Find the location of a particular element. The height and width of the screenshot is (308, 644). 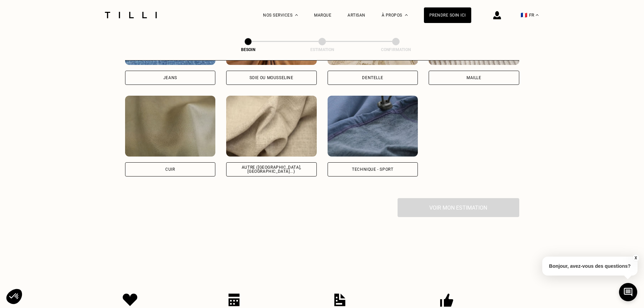

a: Artisan is located at coordinates (356, 15).